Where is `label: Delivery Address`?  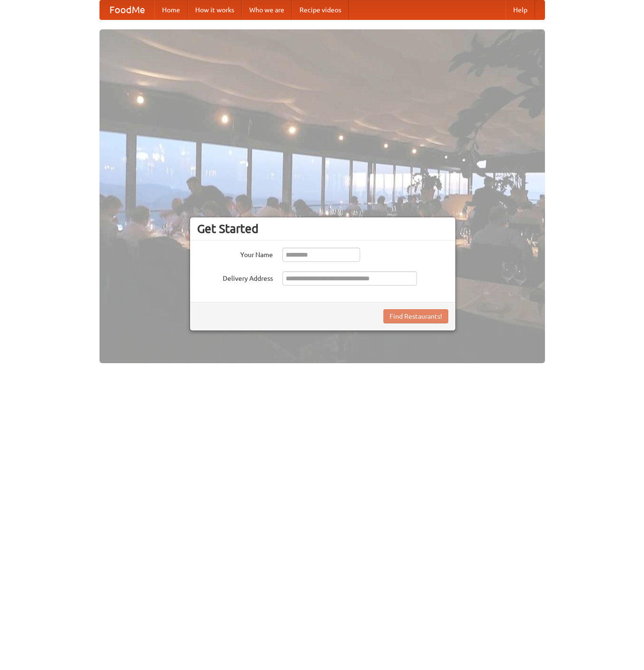
label: Delivery Address is located at coordinates (235, 277).